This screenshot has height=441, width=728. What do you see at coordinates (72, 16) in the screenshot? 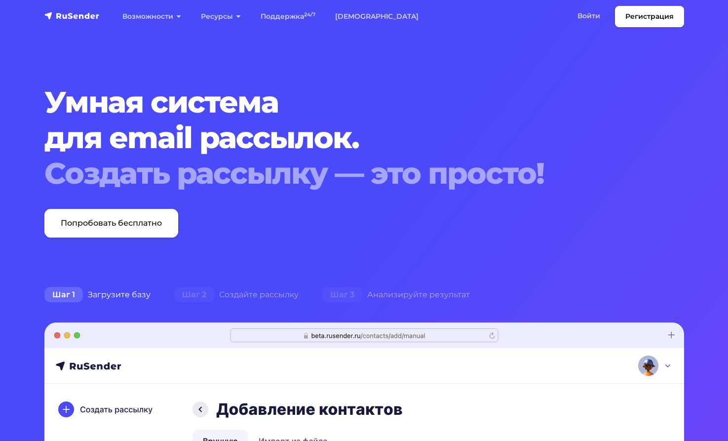
I see `img: RuSender` at bounding box center [72, 16].